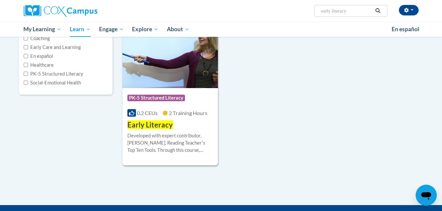  I want to click on label: Social-Emotional Health, so click(52, 83).